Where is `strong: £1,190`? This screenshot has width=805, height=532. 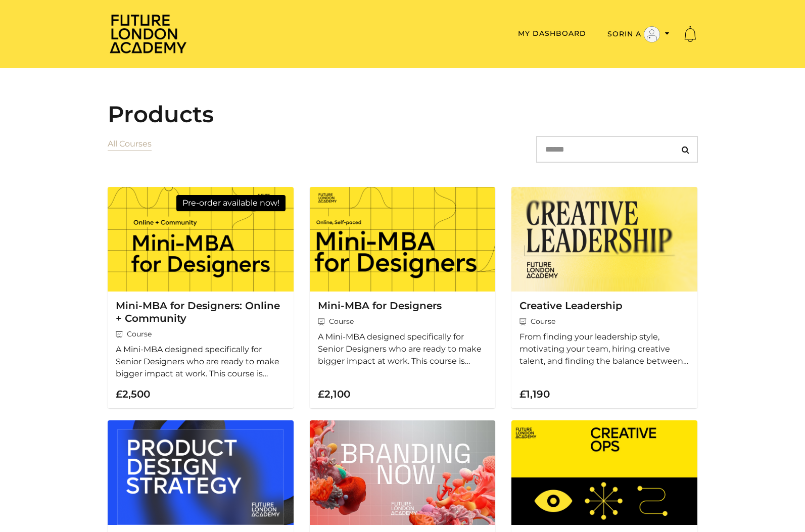 strong: £1,190 is located at coordinates (535, 394).